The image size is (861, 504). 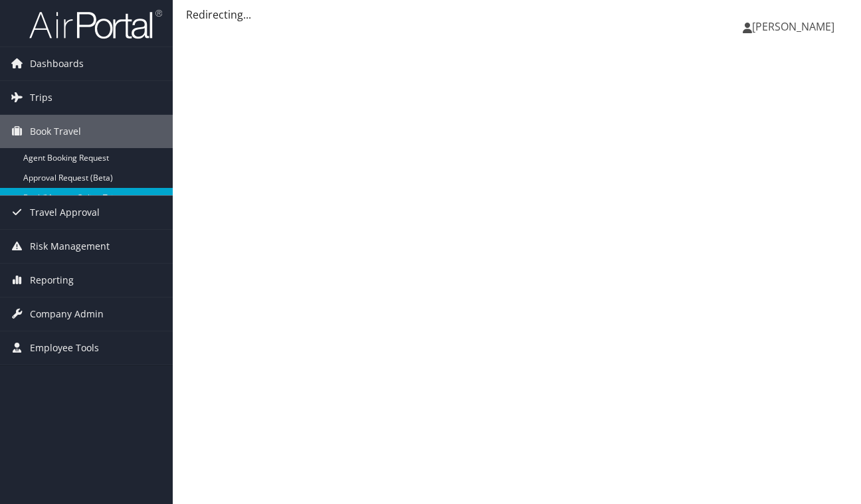 I want to click on span: Travel Approval, so click(x=64, y=212).